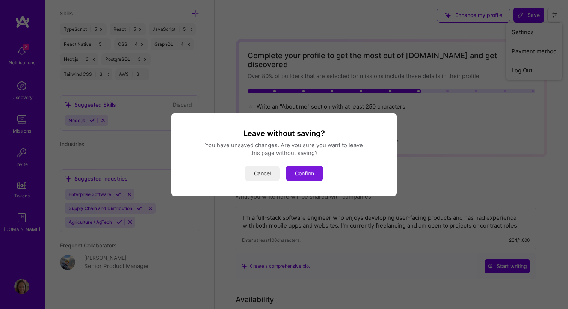  I want to click on button: Confirm, so click(304, 174).